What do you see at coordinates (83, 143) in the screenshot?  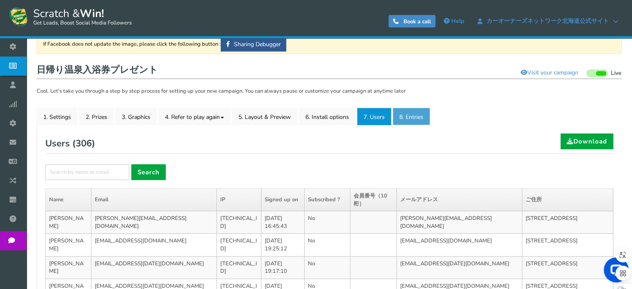 I see `span: 306` at bounding box center [83, 143].